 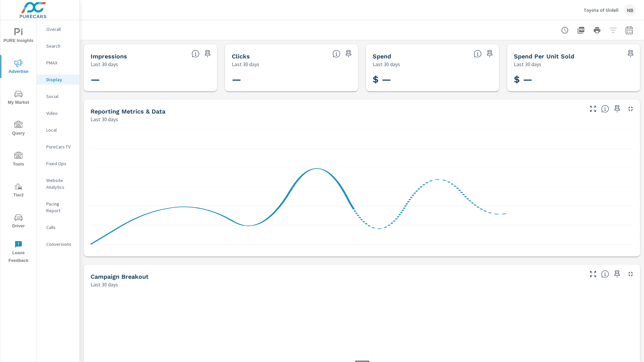 What do you see at coordinates (58, 146) in the screenshot?
I see `div: PureCars TV` at bounding box center [58, 146].